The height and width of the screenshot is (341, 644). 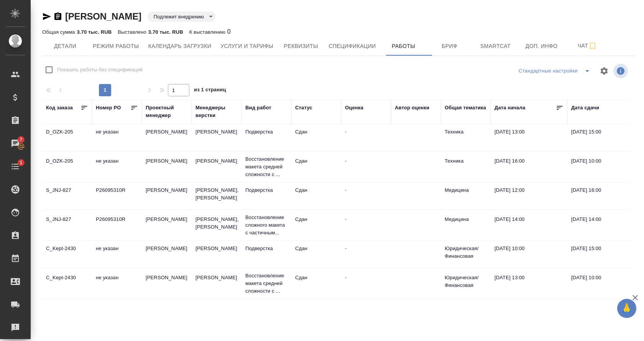 What do you see at coordinates (99, 70) in the screenshot?
I see `span: Показать работы без спецификаций` at bounding box center [99, 70].